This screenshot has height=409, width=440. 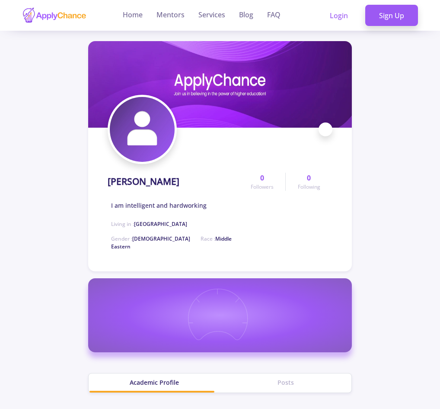 I want to click on span: Living in :, so click(x=149, y=224).